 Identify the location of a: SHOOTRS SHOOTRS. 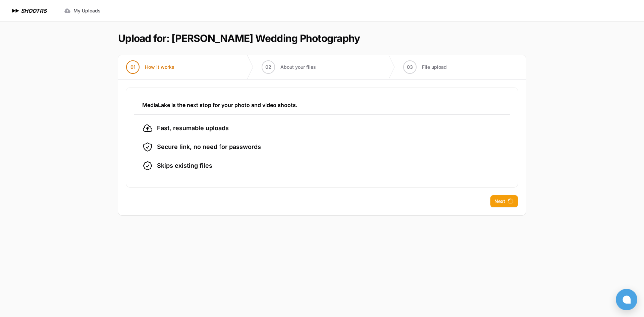
(28, 11).